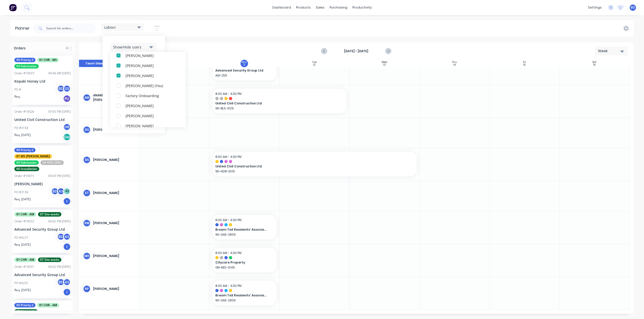 This screenshot has width=644, height=319. What do you see at coordinates (27, 169) in the screenshot?
I see `span: 06 Installation` at bounding box center [27, 169].